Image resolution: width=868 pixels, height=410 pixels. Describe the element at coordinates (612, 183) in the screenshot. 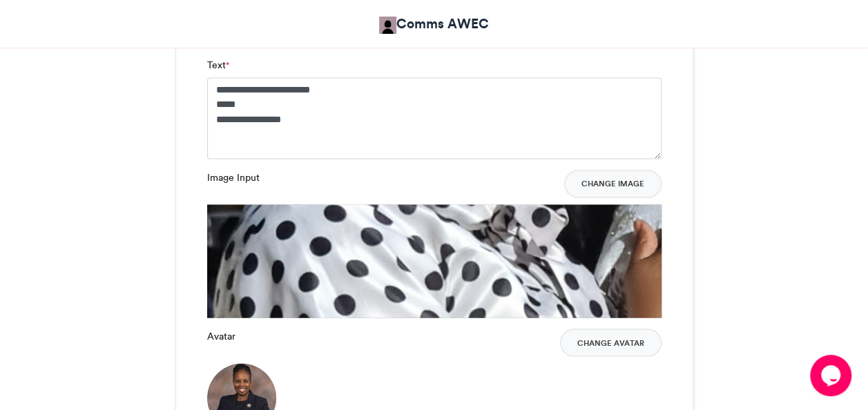

I see `button: Change Image` at that location.